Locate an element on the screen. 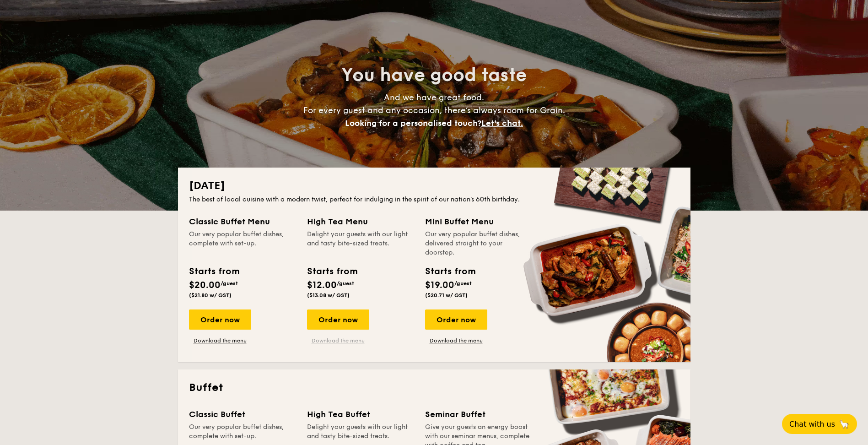 This screenshot has height=445, width=868. div: High Tea Buffet is located at coordinates (360, 414).